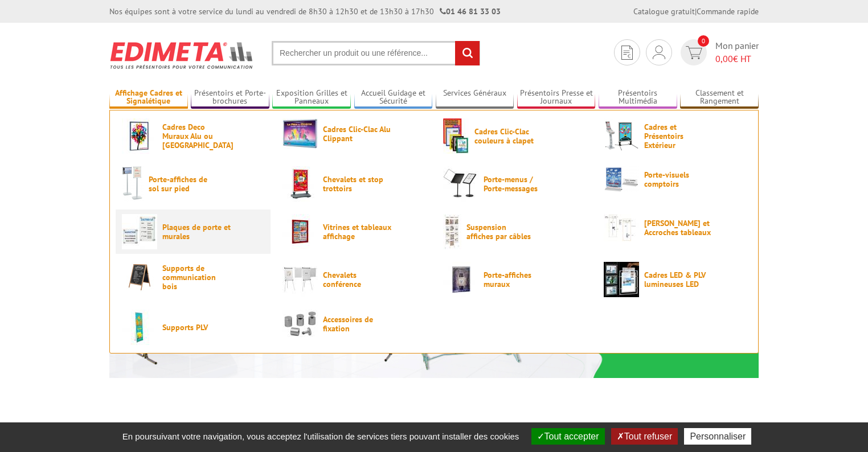  Describe the element at coordinates (321, 436) in the screenshot. I see `span: En poursuivant votre navigation, vous acceptez l'utilisation de services tiers pouvant installer ...` at that location.